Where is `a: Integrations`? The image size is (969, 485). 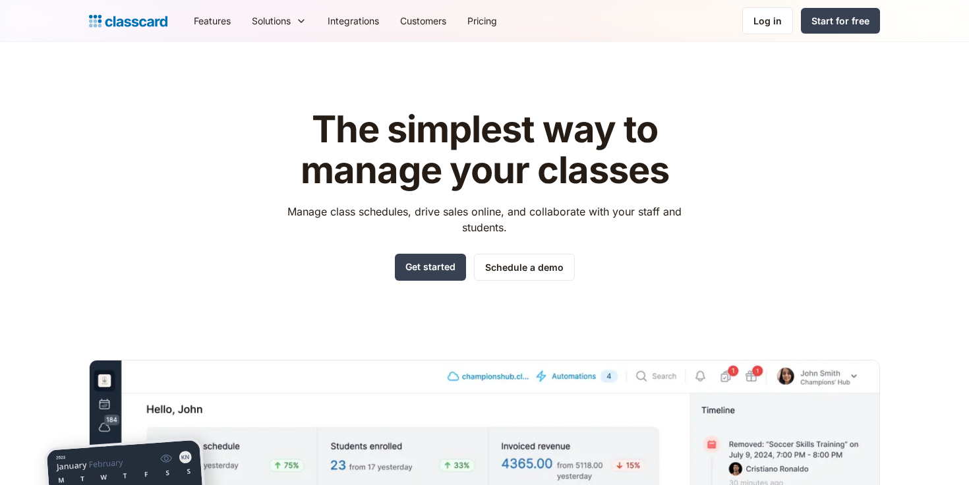
a: Integrations is located at coordinates (353, 20).